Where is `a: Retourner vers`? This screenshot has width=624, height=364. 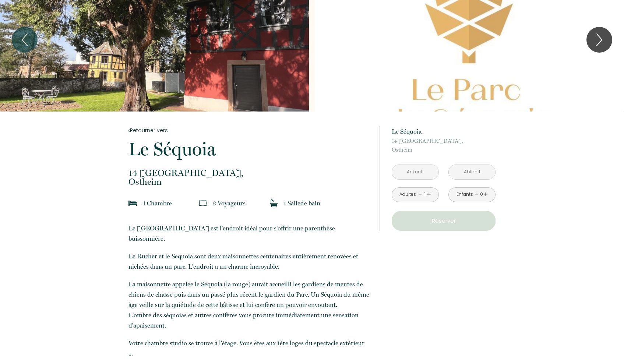 a: Retourner vers is located at coordinates (250, 130).